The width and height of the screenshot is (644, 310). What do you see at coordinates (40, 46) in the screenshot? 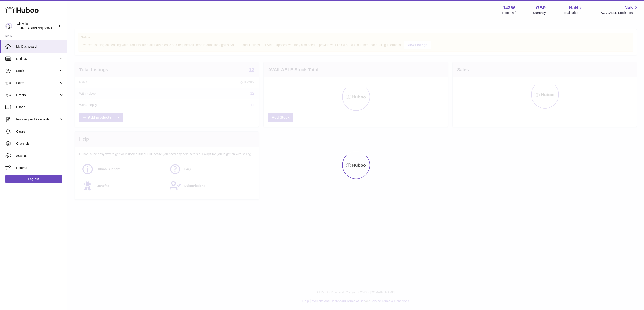
I see `span: My Dashboard` at bounding box center [40, 46].